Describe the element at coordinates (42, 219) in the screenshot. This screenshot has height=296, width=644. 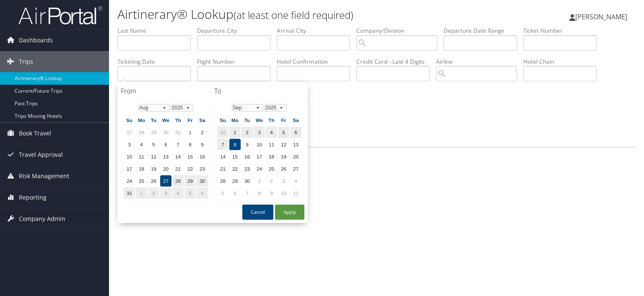
I see `span: Company Admin` at that location.